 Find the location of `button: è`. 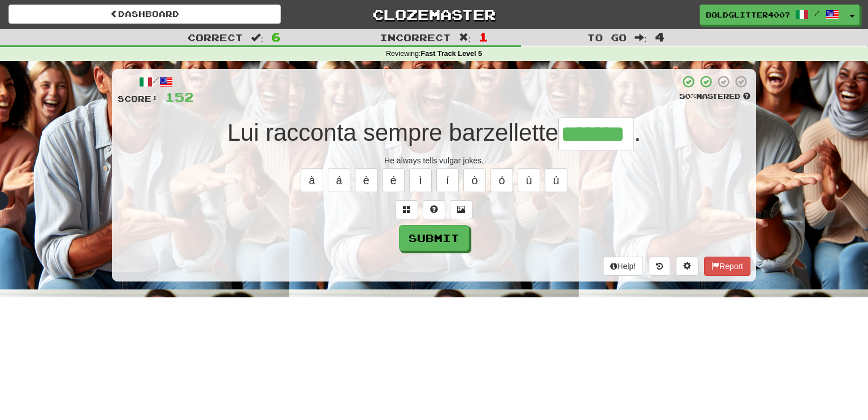

button: è is located at coordinates (367, 180).